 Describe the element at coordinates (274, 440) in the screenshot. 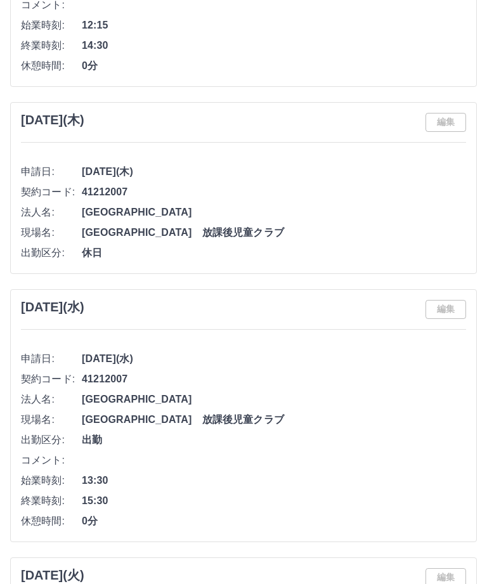

I see `span: 出勤` at that location.